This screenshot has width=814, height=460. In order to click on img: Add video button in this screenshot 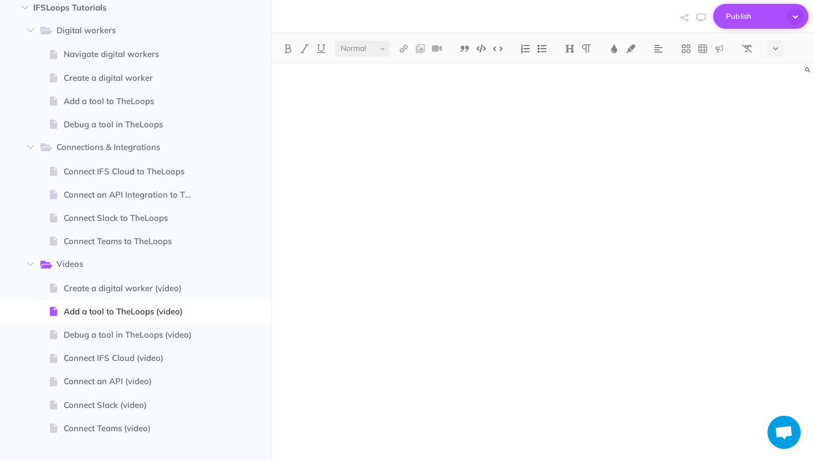, I will do `click(437, 49)`.